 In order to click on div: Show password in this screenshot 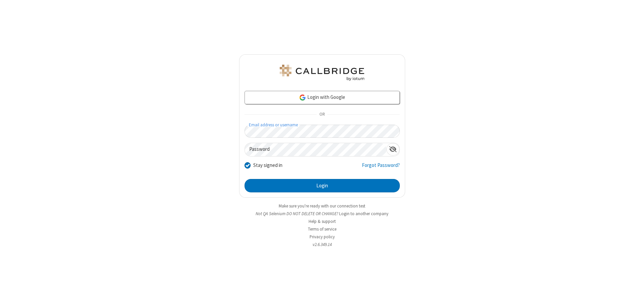, I will do `click(392, 149)`.